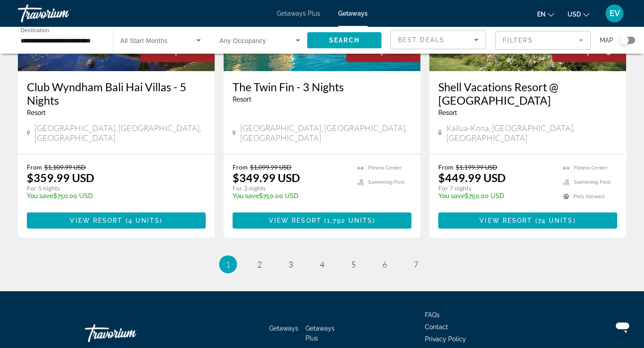  What do you see at coordinates (496, 188) in the screenshot?
I see `p: For 7 nights` at bounding box center [496, 188].